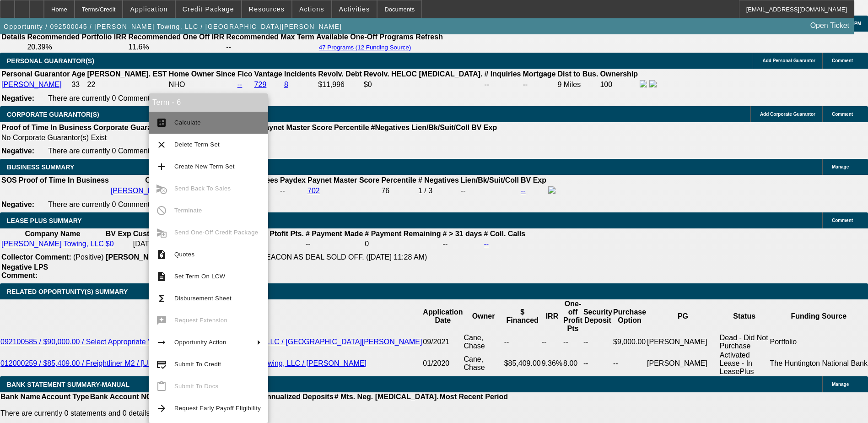 This screenshot has height=423, width=868. Describe the element at coordinates (149, 9) in the screenshot. I see `span: Application` at that location.